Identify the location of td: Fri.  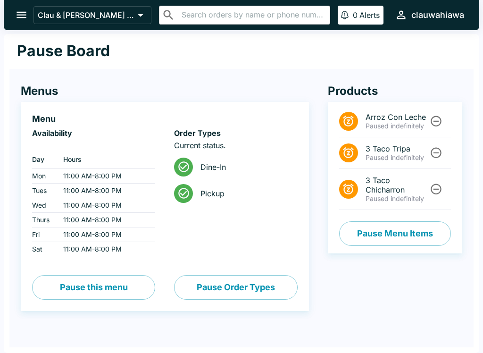
(44, 234).